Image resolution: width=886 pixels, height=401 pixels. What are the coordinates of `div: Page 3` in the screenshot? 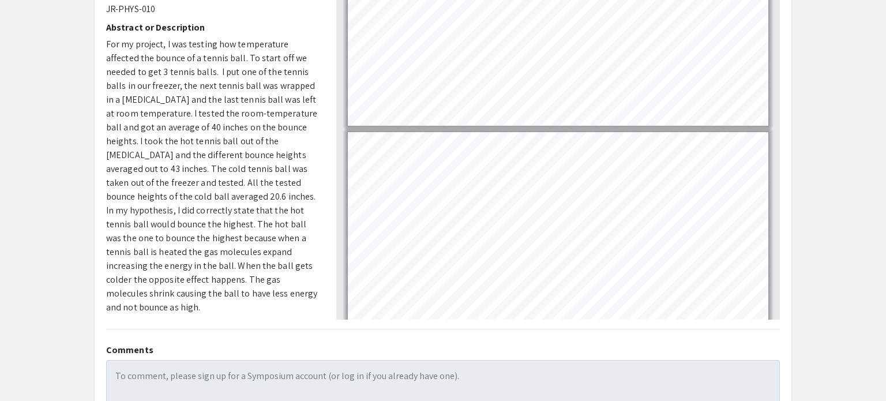 It's located at (558, 250).